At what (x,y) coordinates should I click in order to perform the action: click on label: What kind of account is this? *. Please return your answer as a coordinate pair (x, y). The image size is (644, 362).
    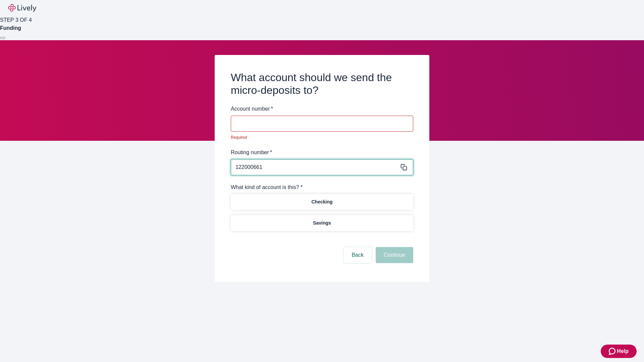
    Looking at the image, I should click on (267, 187).